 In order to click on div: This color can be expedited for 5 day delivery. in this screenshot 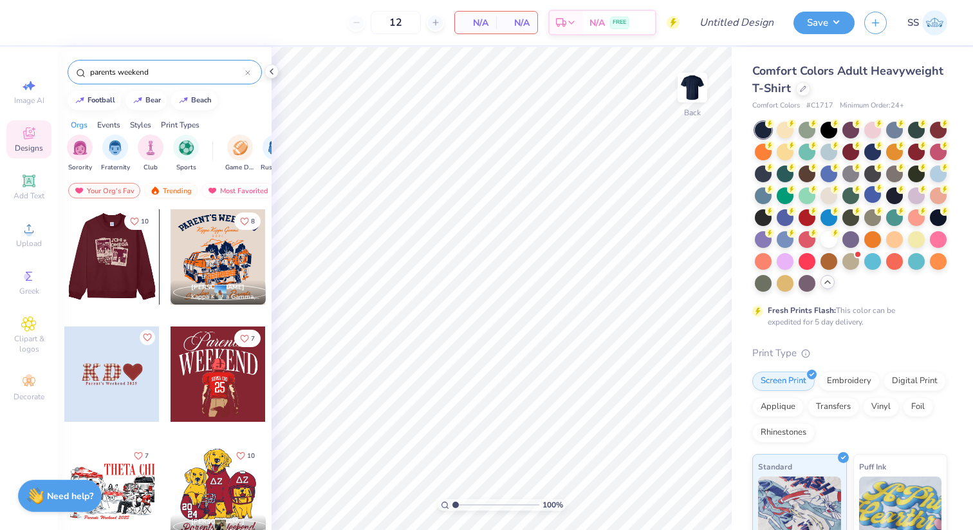, I will do `click(847, 316)`.